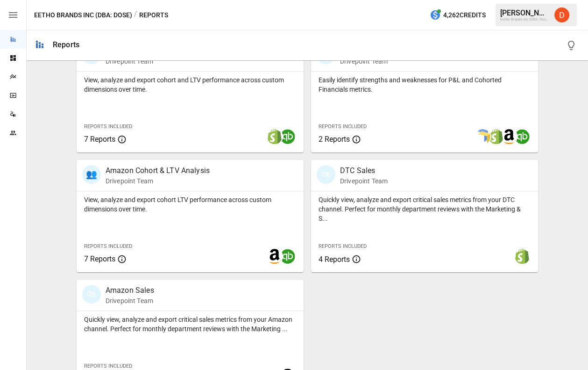 This screenshot has width=588, height=370. Describe the element at coordinates (190, 84) in the screenshot. I see `p: View, analyze and export cohort and LTV performance across custom dimensions over time.` at that location.